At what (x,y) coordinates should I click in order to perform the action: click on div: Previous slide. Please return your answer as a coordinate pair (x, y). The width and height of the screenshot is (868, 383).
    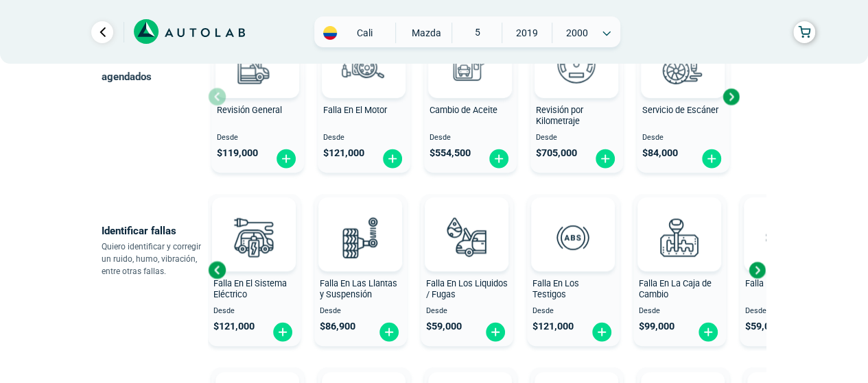
    Looking at the image, I should click on (217, 270).